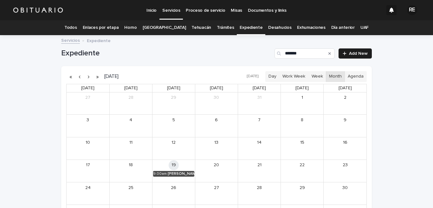  Describe the element at coordinates (166, 53) in the screenshot. I see `h1: Expediente` at that location.